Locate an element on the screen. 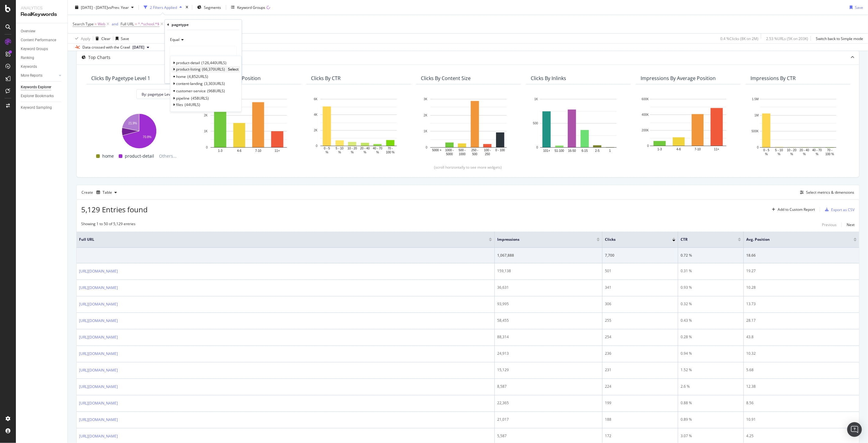  div: 199 is located at coordinates (640, 403).